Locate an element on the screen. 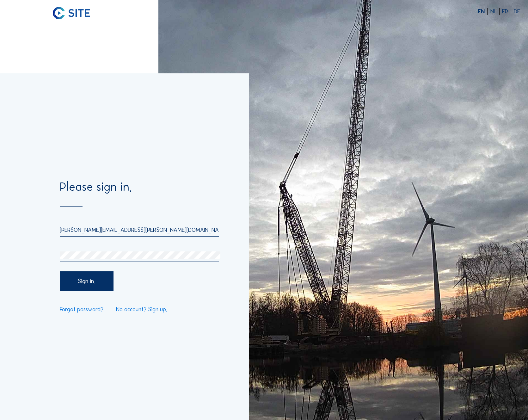  div: Please sign in. is located at coordinates (139, 193).